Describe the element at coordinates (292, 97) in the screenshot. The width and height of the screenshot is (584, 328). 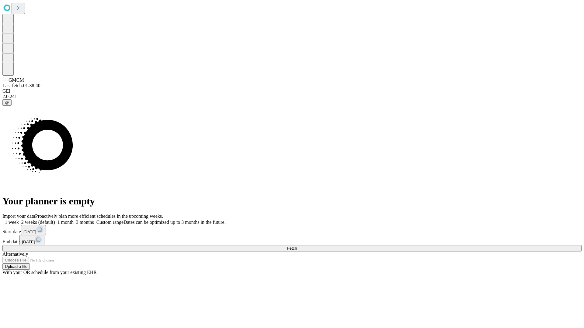
I see `div: 2.0.241` at that location.